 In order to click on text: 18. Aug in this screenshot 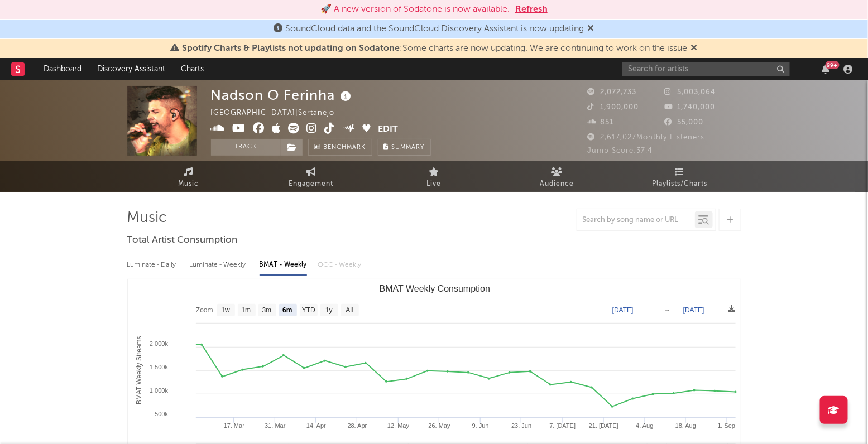, I will do `click(685, 426)`.